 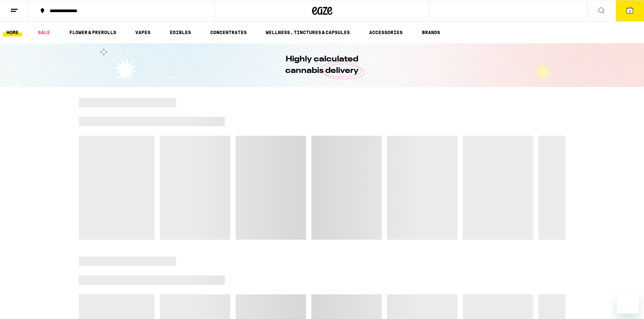 I want to click on a: EDIBLES, so click(x=180, y=32).